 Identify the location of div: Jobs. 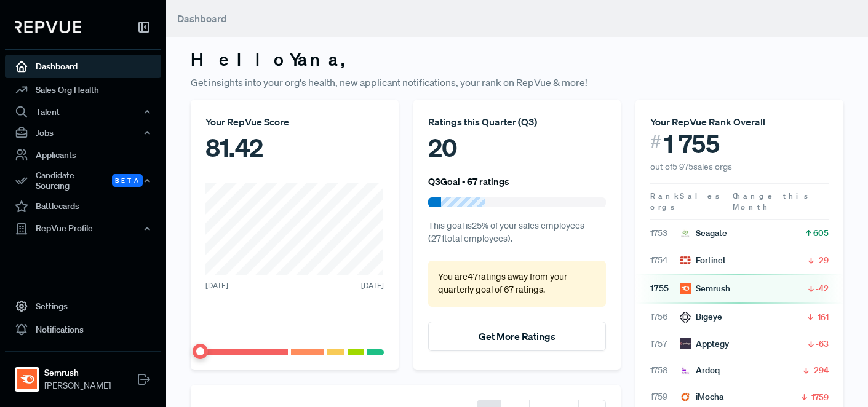
(83, 133).